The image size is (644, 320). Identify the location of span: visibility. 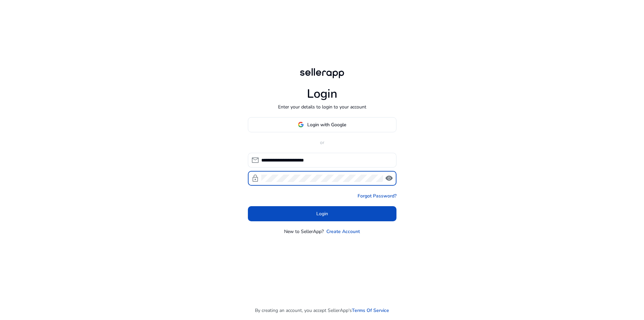
(389, 179).